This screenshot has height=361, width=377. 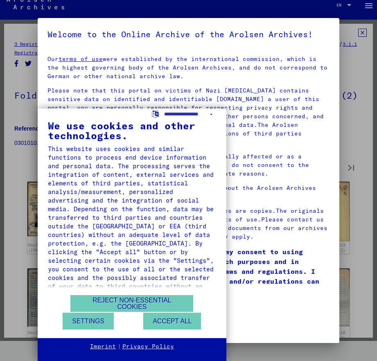 I want to click on button: Reject non-essential cookies, so click(x=132, y=303).